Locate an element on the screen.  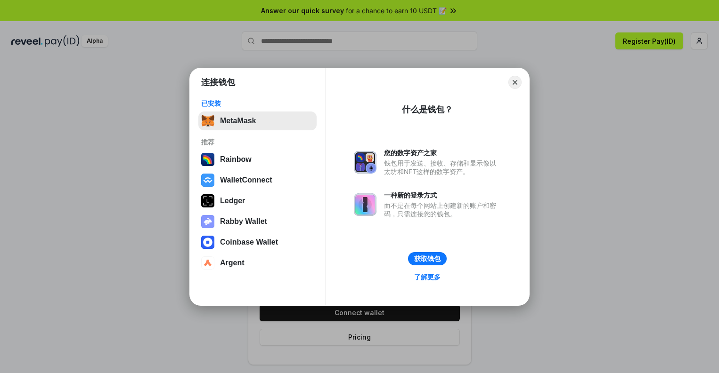
div: 您的数字资产之家 is located at coordinates (442, 153).